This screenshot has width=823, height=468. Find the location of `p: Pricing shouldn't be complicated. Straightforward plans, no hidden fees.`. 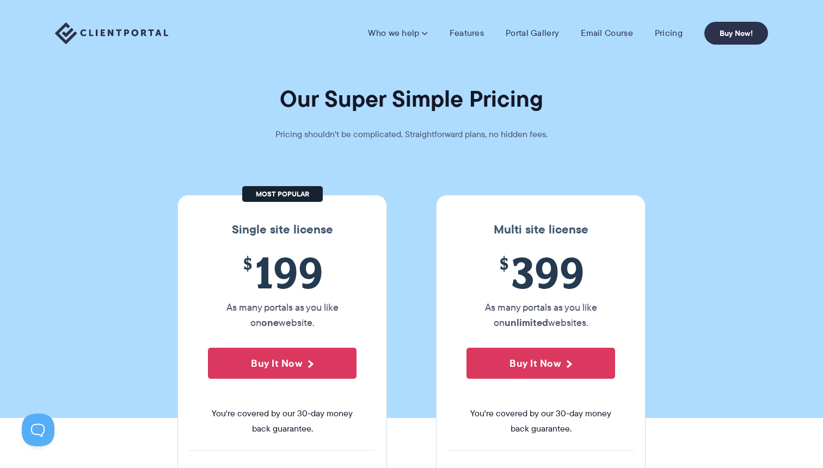

p: Pricing shouldn't be complicated. Straightforward plans, no hidden fees. is located at coordinates (411, 134).